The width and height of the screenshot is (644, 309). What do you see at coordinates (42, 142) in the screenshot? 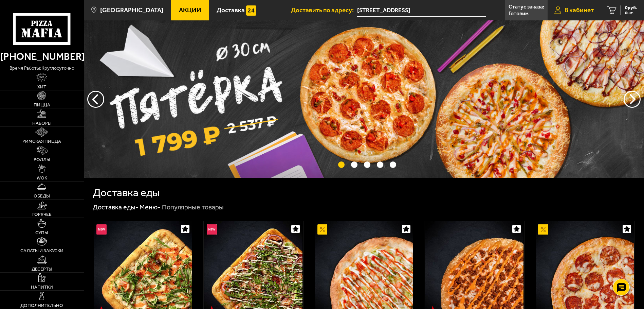
I see `span: Римская пицца` at bounding box center [42, 142].